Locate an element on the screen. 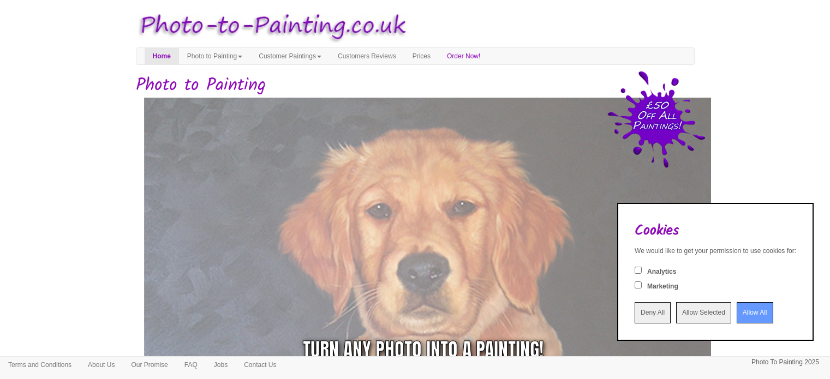 The width and height of the screenshot is (830, 379). div: We would like to get your permission to use cookies for: is located at coordinates (715, 251).